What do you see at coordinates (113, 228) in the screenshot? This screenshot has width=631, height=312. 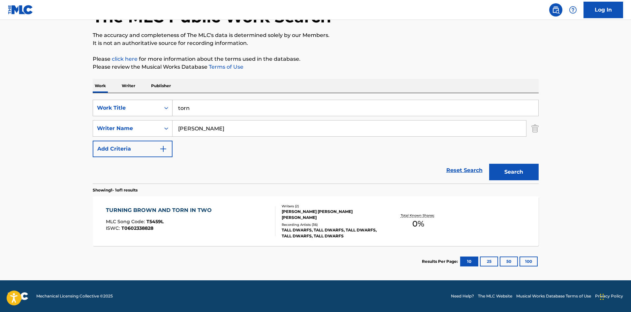 I see `span: ISWC :` at bounding box center [113, 228].